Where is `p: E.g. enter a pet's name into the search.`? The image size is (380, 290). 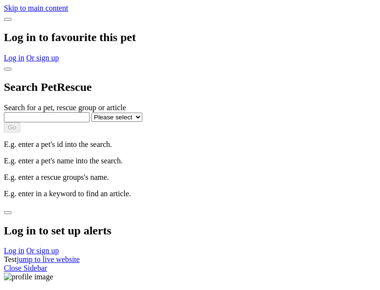 p: E.g. enter a pet's name into the search. is located at coordinates (190, 161).